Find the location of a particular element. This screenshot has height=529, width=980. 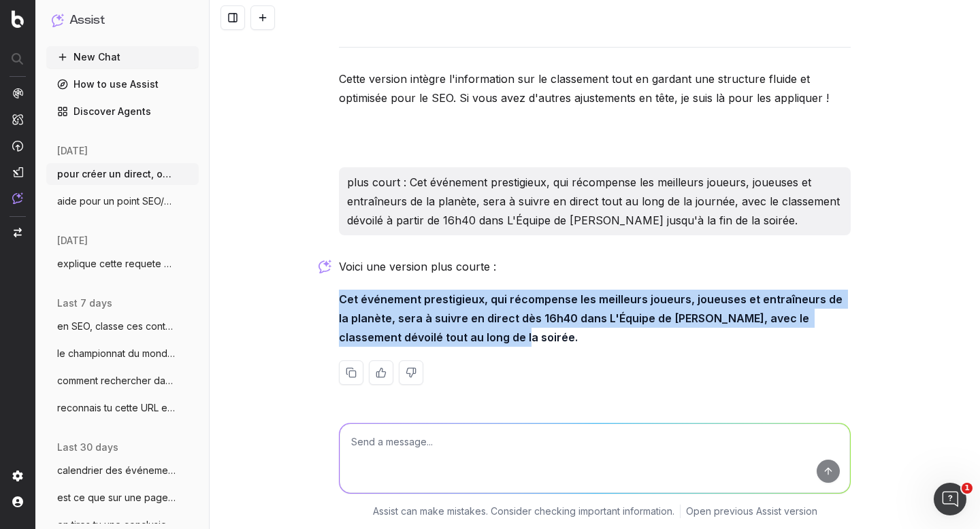

span: explique cette requete SQL SELECT DIS is located at coordinates (117, 264).